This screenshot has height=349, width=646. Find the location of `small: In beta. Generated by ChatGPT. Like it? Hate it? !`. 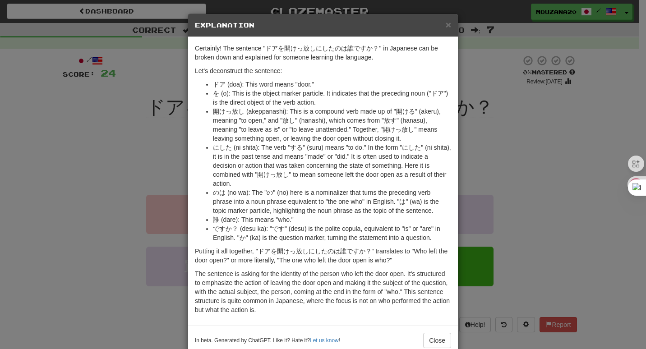

small: In beta. Generated by ChatGPT. Like it? Hate it? ! is located at coordinates (267, 340).